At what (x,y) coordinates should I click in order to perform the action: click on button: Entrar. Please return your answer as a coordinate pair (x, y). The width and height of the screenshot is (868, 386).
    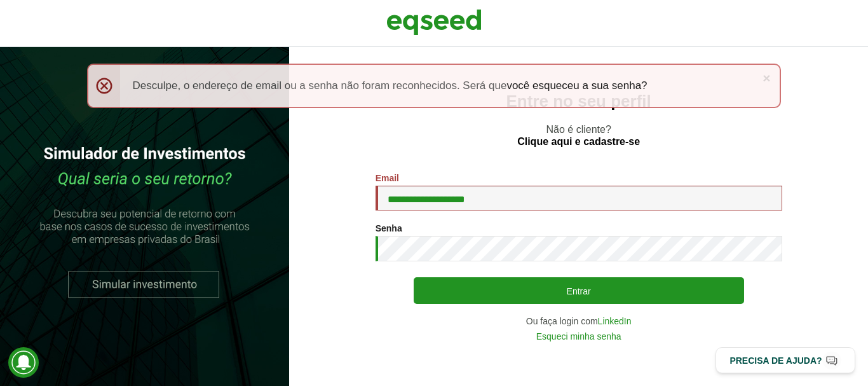
    Looking at the image, I should click on (579, 290).